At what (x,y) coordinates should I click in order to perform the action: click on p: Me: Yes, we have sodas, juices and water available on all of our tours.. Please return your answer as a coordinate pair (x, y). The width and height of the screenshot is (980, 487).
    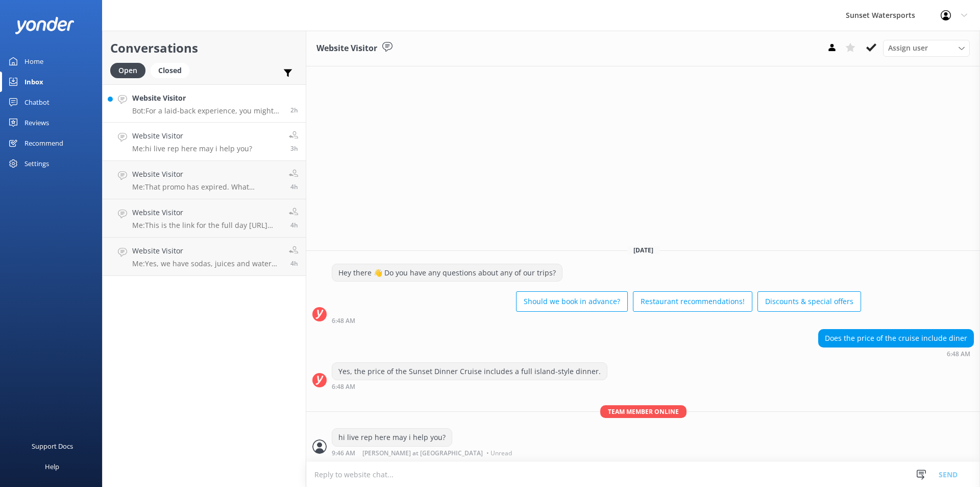
    Looking at the image, I should click on (207, 263).